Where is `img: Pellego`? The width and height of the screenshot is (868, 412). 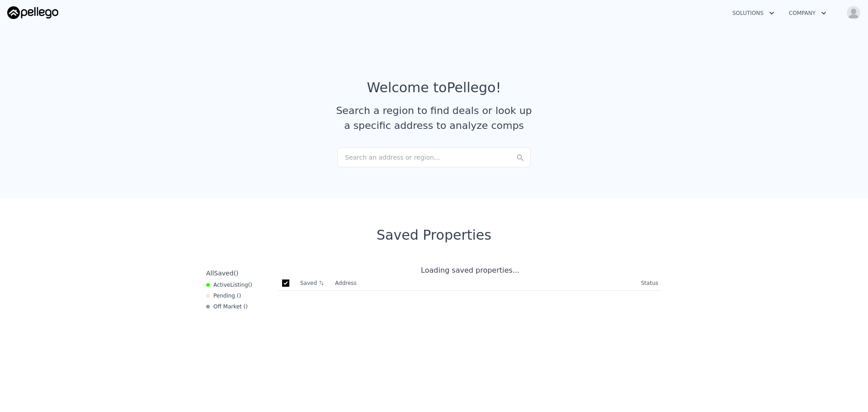 img: Pellego is located at coordinates (33, 12).